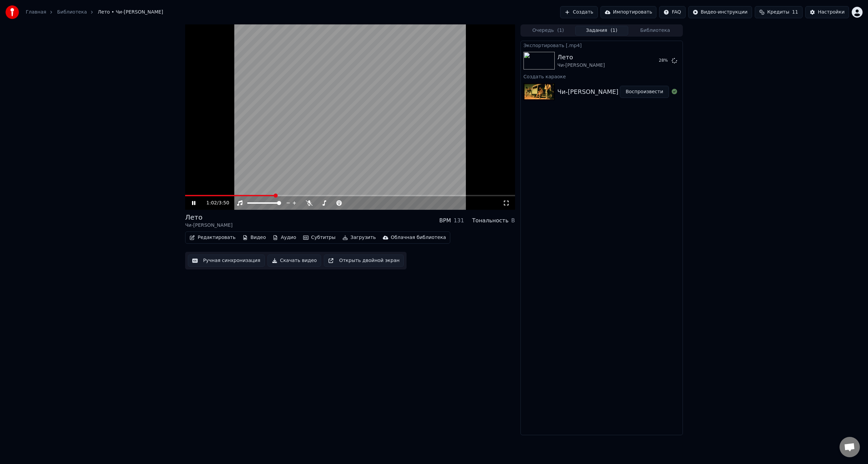  What do you see at coordinates (654, 30) in the screenshot?
I see `button: Библиотека` at bounding box center [654, 30].